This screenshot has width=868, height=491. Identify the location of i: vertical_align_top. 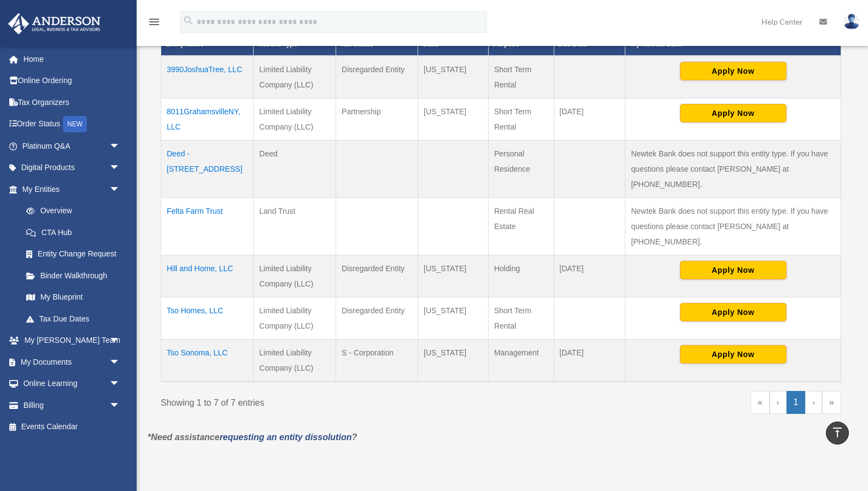
(837, 432).